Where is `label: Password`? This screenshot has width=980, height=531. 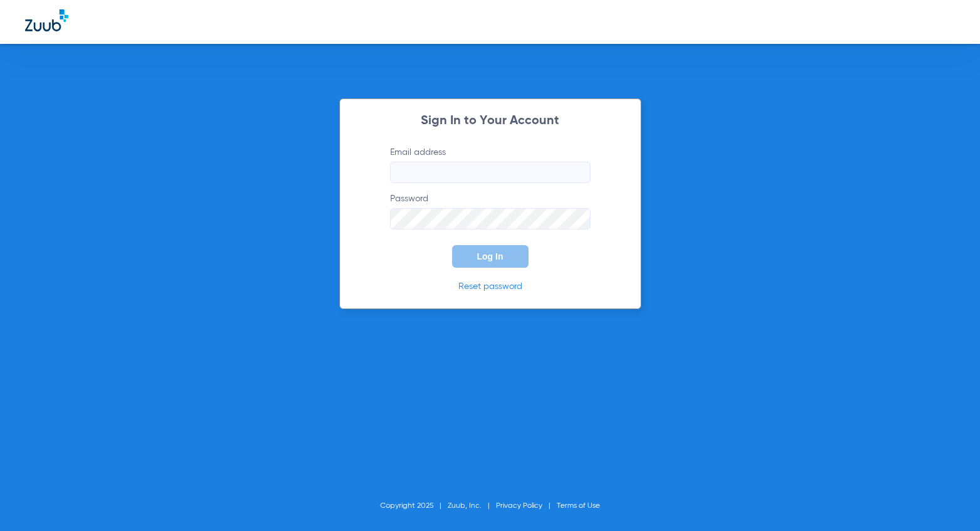
label: Password is located at coordinates (490, 211).